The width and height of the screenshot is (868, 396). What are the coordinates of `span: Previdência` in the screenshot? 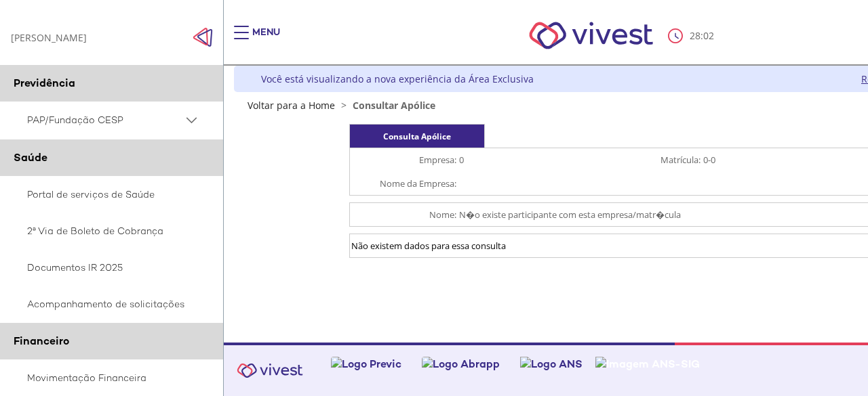 It's located at (44, 83).